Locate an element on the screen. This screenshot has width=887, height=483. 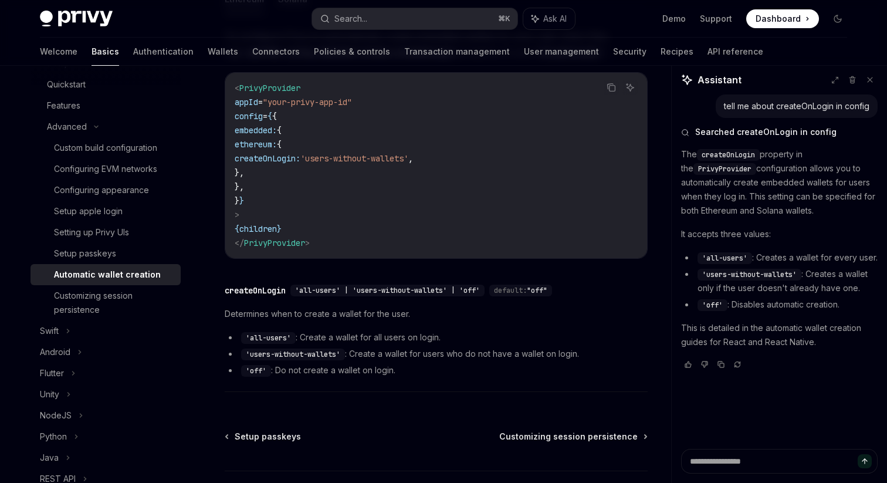
button: Search...⌘K is located at coordinates (415, 19).